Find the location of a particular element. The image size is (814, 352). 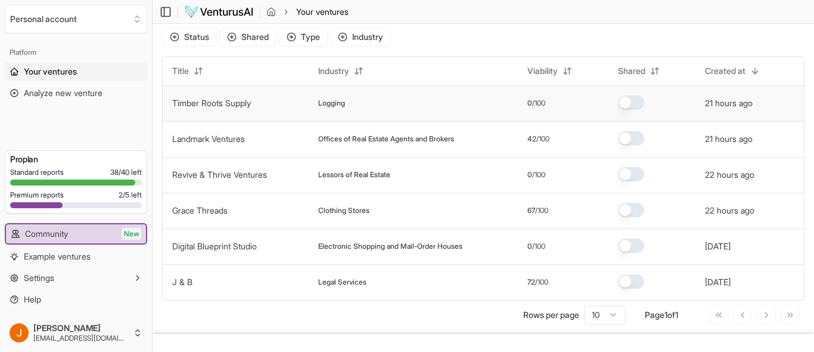

h3: Pro plan is located at coordinates (76, 159).